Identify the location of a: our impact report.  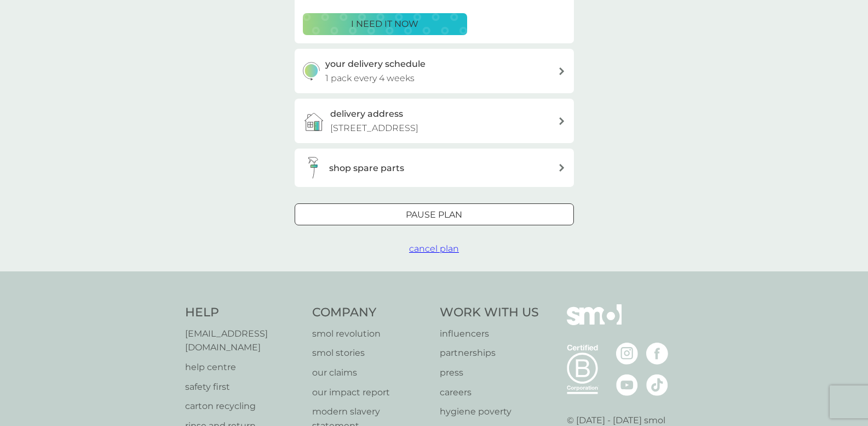
(370, 392).